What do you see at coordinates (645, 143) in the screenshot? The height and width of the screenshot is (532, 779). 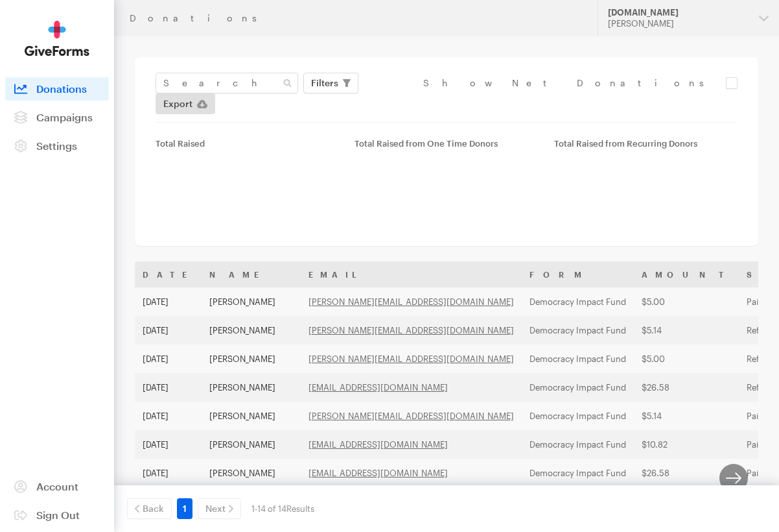 I see `div: Total Raised from Recurring Donors` at bounding box center [645, 143].